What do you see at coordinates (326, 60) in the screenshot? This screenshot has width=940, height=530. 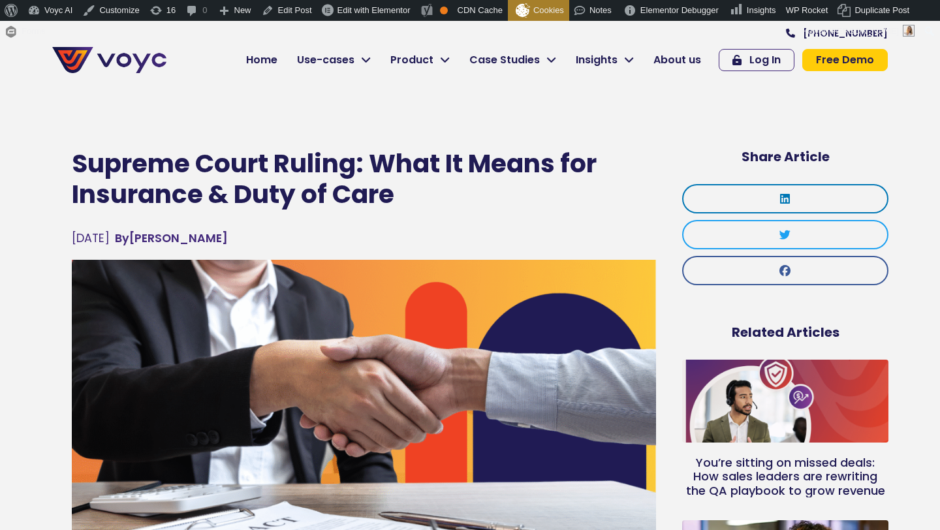 I see `span: Use-cases` at bounding box center [326, 60].